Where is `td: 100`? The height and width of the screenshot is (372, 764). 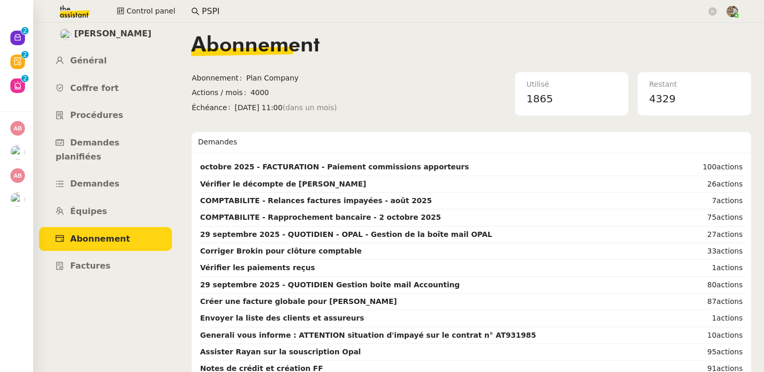
td: 100 is located at coordinates (722, 167).